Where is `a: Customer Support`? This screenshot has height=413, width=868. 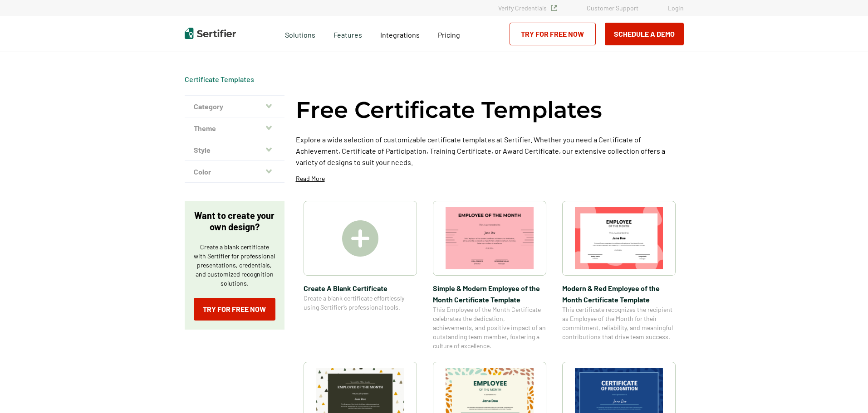
a: Customer Support is located at coordinates (613, 8).